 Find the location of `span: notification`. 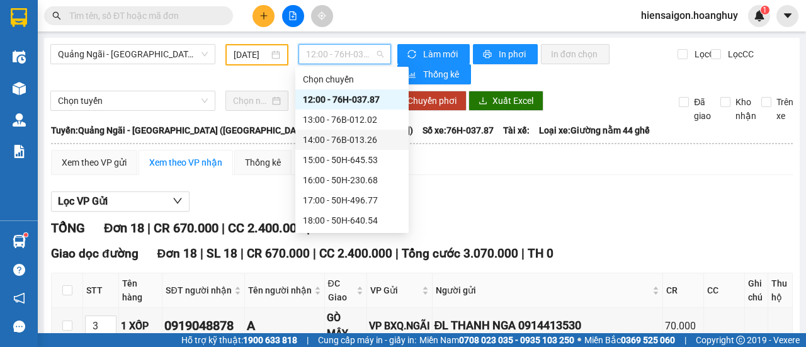

span: notification is located at coordinates (19, 298).